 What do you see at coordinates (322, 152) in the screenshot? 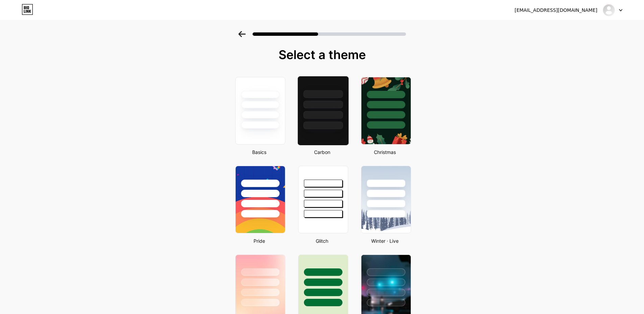
I see `div: Carbon` at bounding box center [322, 152].